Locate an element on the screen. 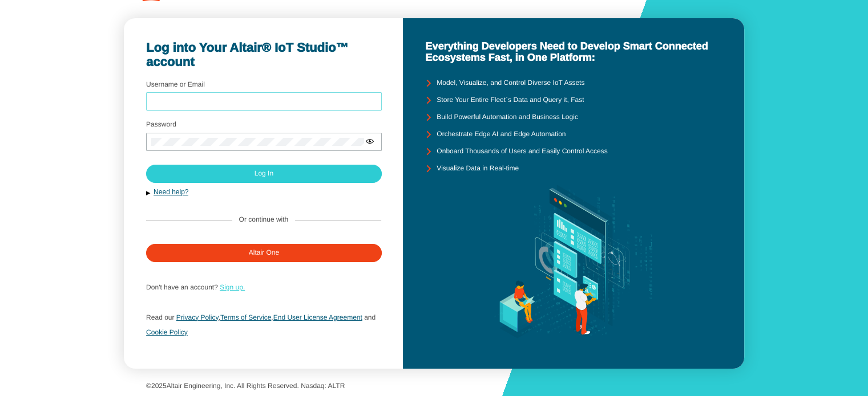 The width and height of the screenshot is (868, 396). label: Username or Email is located at coordinates (175, 84).